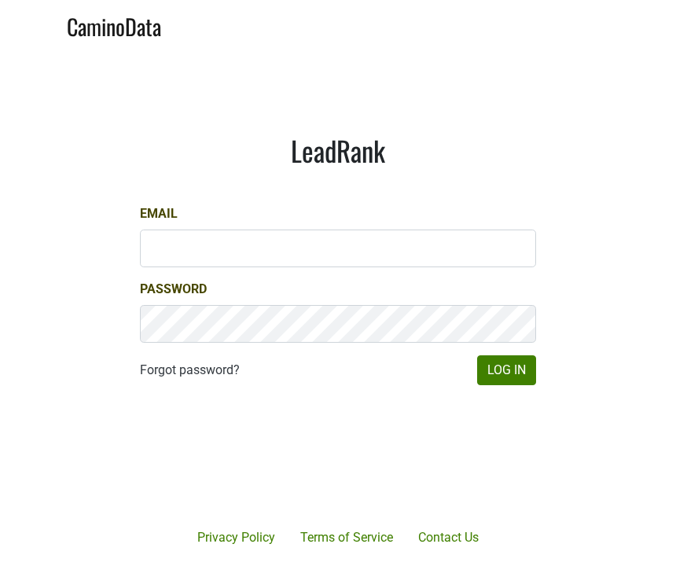 The height and width of the screenshot is (566, 676). I want to click on a: Terms of Service, so click(346, 537).